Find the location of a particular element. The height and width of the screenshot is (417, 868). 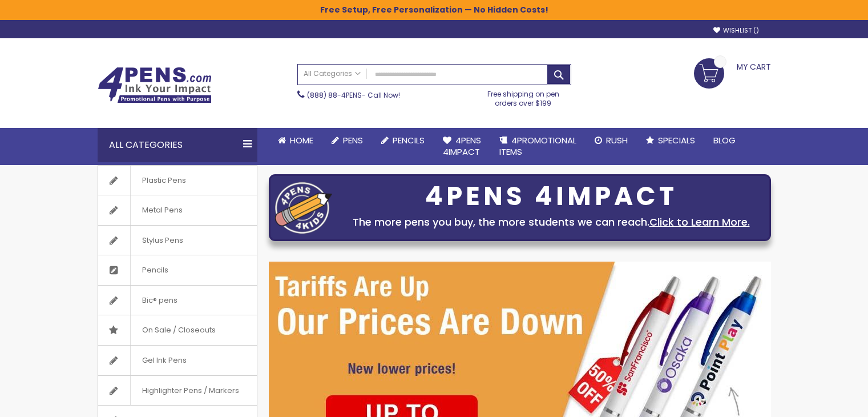

a: (888) 88-4PENS is located at coordinates (334, 95).